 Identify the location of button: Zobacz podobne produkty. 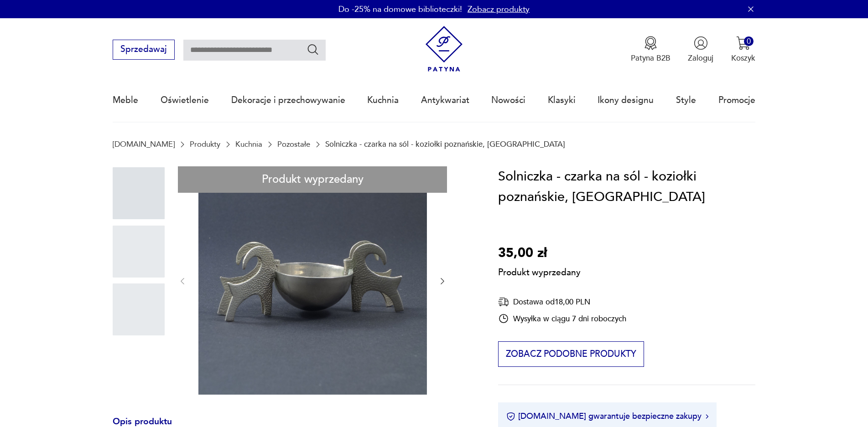
(571, 354).